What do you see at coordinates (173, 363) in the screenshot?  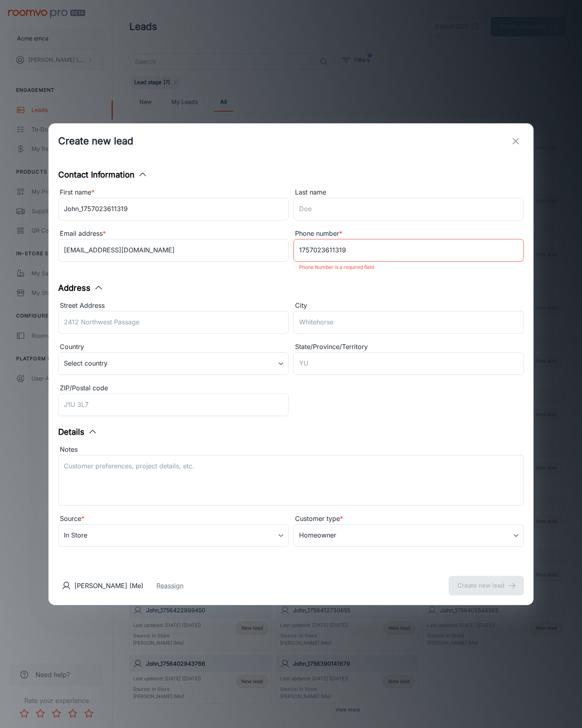 I see `div: Select country` at bounding box center [173, 363].